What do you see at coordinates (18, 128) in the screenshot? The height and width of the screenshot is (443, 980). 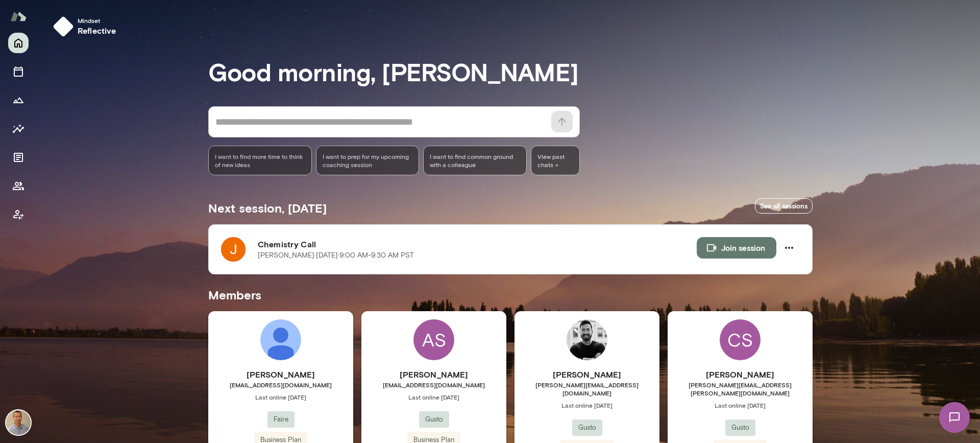 I see `button: Insights` at bounding box center [18, 128].